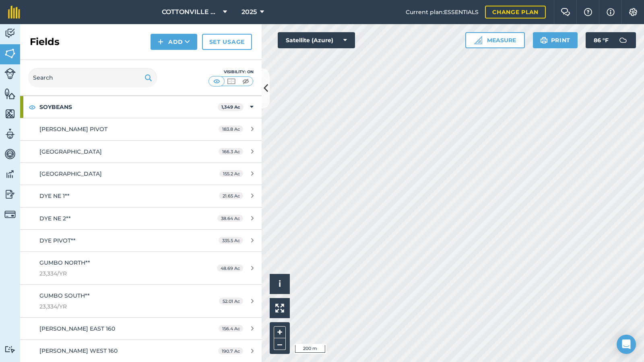  What do you see at coordinates (479, 41) in the screenshot?
I see `img: Ruler icon` at bounding box center [479, 41].